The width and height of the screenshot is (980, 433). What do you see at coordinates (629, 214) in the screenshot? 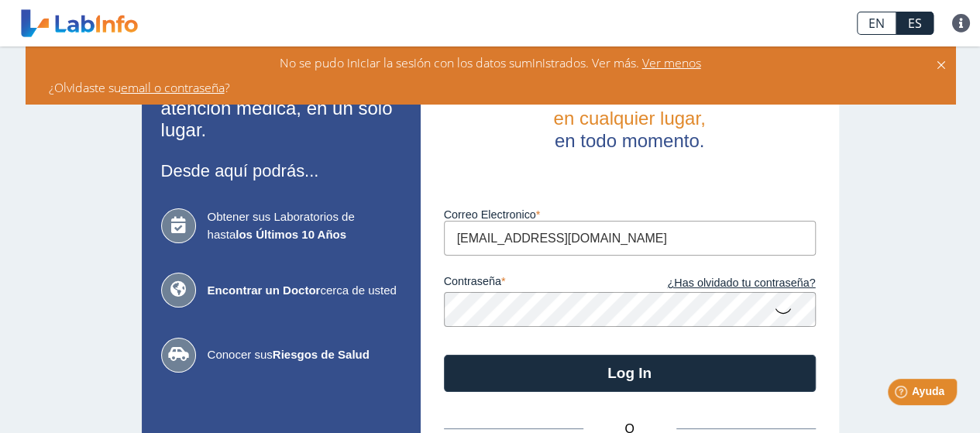
I see `label: Correo Electronico` at bounding box center [629, 214].